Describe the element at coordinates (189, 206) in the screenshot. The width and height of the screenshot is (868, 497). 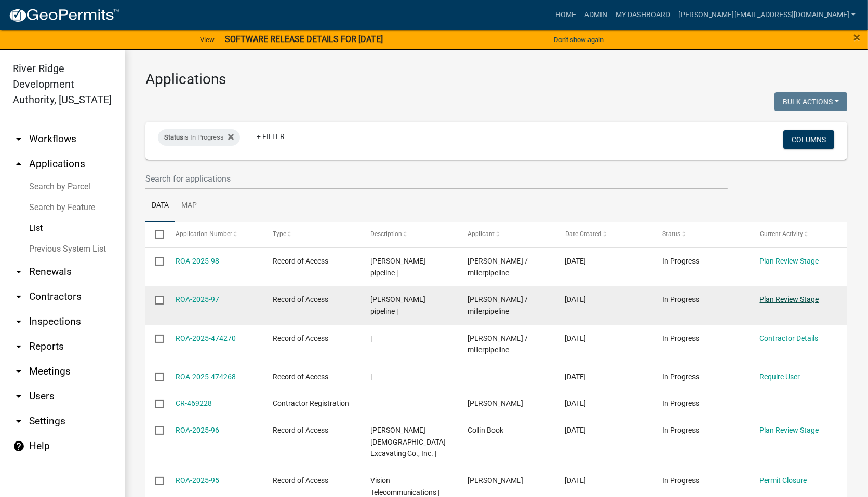
I see `a: Map` at that location.